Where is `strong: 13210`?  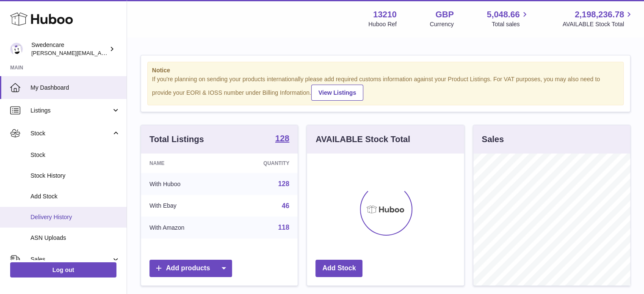 strong: 13210 is located at coordinates (385, 14).